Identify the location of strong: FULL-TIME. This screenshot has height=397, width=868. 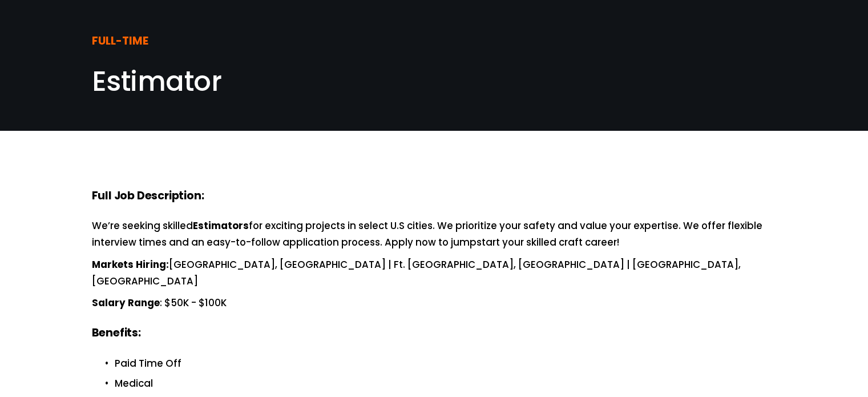
(120, 42).